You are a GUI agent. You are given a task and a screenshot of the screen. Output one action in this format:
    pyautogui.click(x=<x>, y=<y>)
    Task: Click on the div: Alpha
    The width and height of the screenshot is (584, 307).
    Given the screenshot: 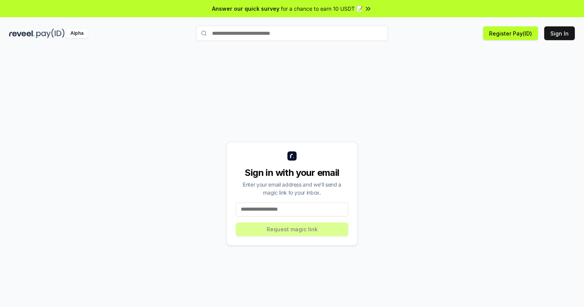 What is the action you would take?
    pyautogui.click(x=77, y=33)
    